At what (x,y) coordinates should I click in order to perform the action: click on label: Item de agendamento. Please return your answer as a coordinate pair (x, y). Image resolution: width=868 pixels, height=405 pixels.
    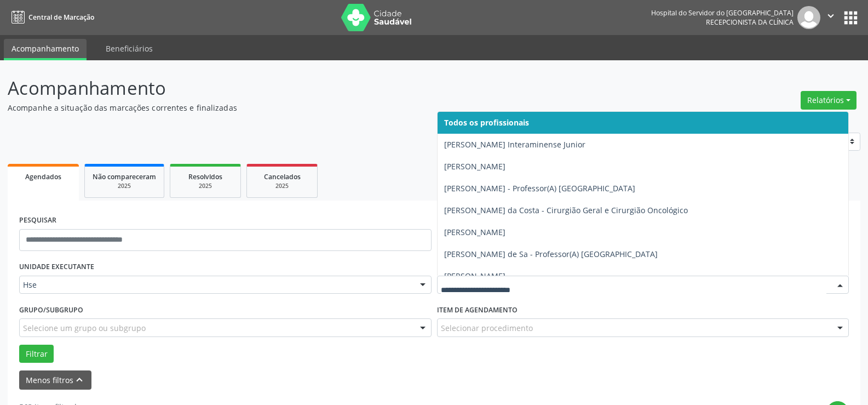
    Looking at the image, I should click on (477, 309).